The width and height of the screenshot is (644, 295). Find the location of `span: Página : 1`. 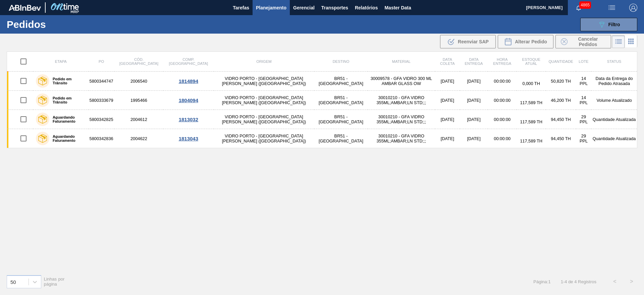

span: Página : 1 is located at coordinates (542, 281).